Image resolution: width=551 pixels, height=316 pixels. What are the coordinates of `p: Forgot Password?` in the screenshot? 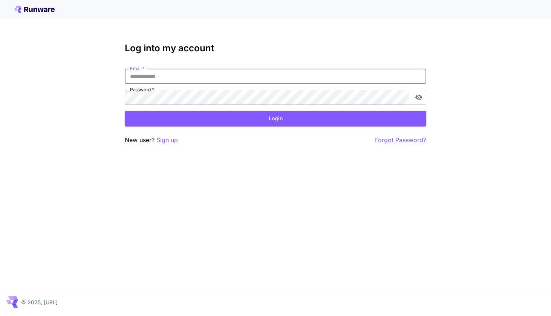 It's located at (401, 140).